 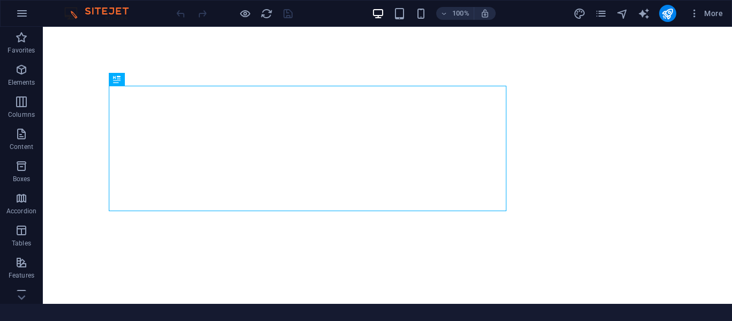 What do you see at coordinates (21, 83) in the screenshot?
I see `p: Elements` at bounding box center [21, 83].